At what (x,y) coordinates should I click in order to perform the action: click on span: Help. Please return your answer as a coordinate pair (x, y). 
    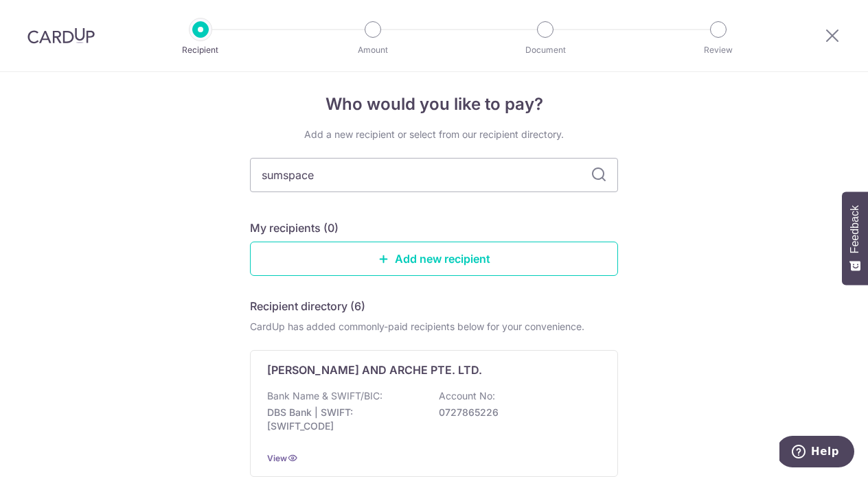
    Looking at the image, I should click on (45, 16).